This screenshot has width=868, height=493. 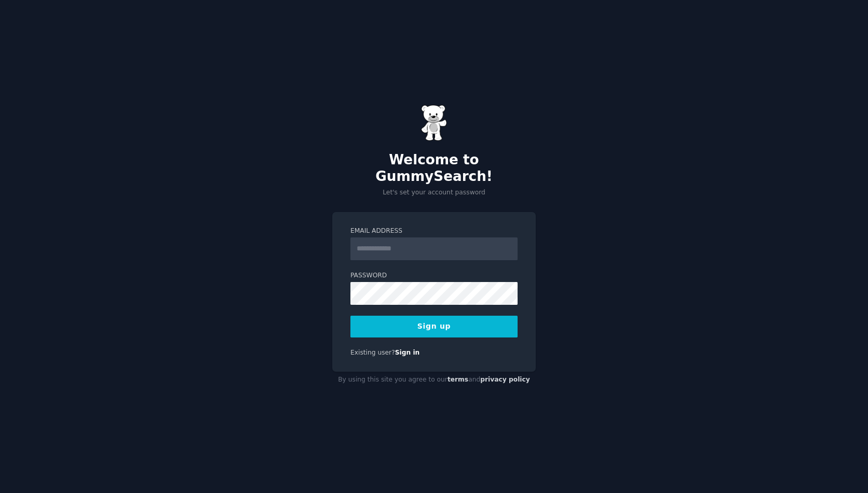 I want to click on div: By using this site you agree to our and, so click(x=434, y=381).